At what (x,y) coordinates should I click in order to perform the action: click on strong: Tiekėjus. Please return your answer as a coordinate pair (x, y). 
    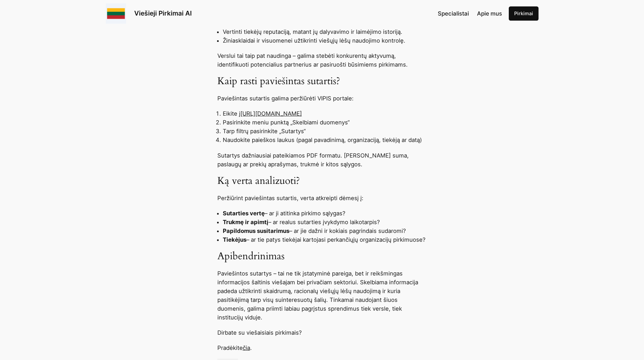
    Looking at the image, I should click on (235, 239).